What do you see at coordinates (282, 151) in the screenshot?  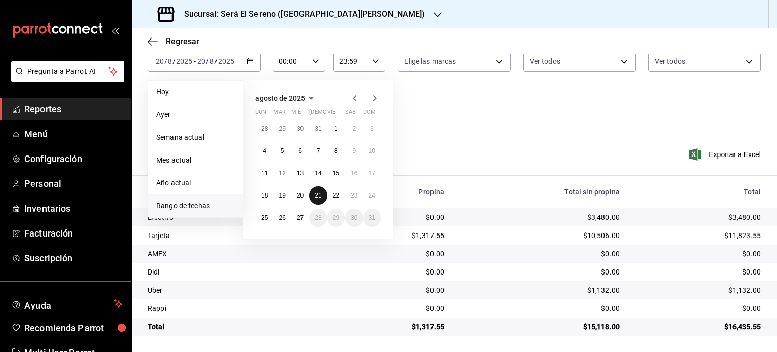 I see `button: 5 de agosto de 2025` at bounding box center [282, 151].